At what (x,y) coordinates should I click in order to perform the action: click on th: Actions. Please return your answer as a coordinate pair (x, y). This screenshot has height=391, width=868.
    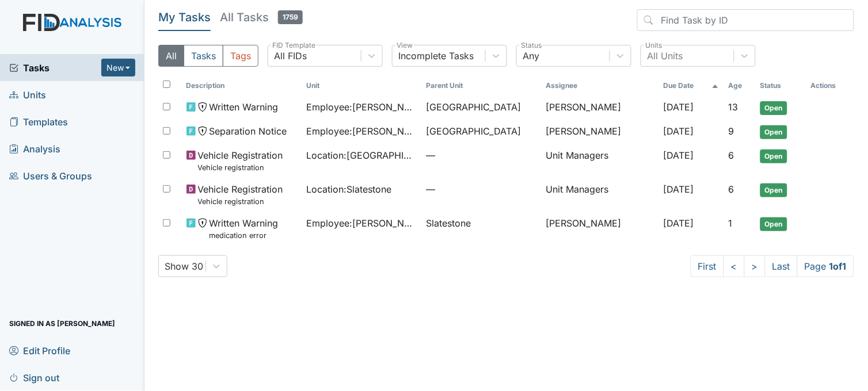
    Looking at the image, I should click on (830, 85).